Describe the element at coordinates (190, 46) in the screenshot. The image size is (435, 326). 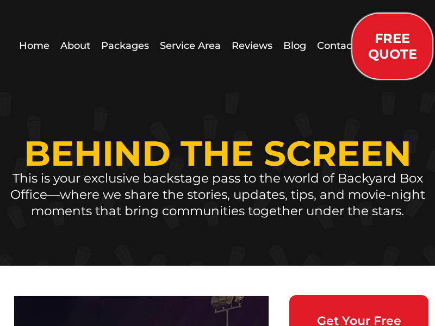
I see `div: Service Area` at that location.